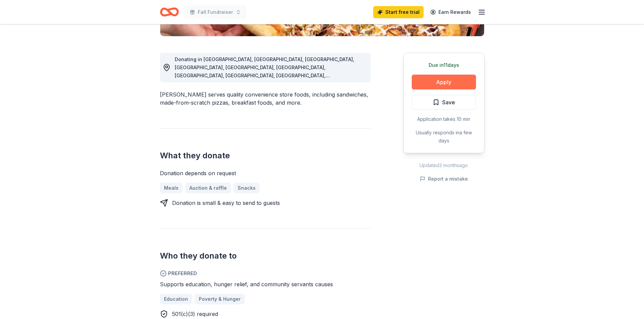 The width and height of the screenshot is (644, 319). I want to click on span: Fall Fundraiser, so click(215, 12).